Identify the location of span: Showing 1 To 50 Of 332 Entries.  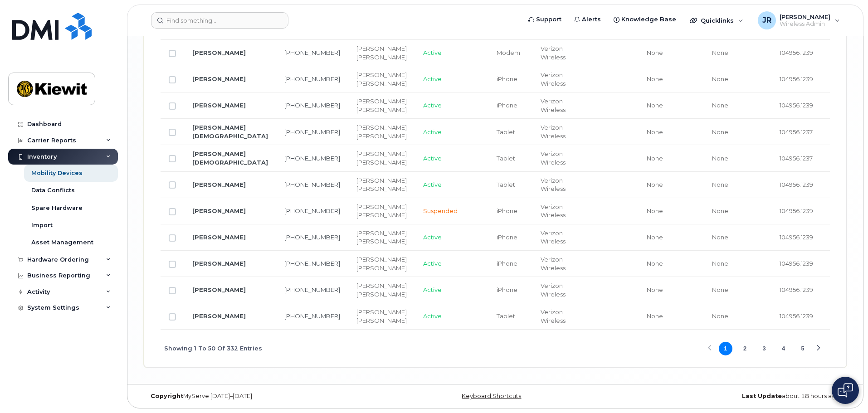
(213, 348).